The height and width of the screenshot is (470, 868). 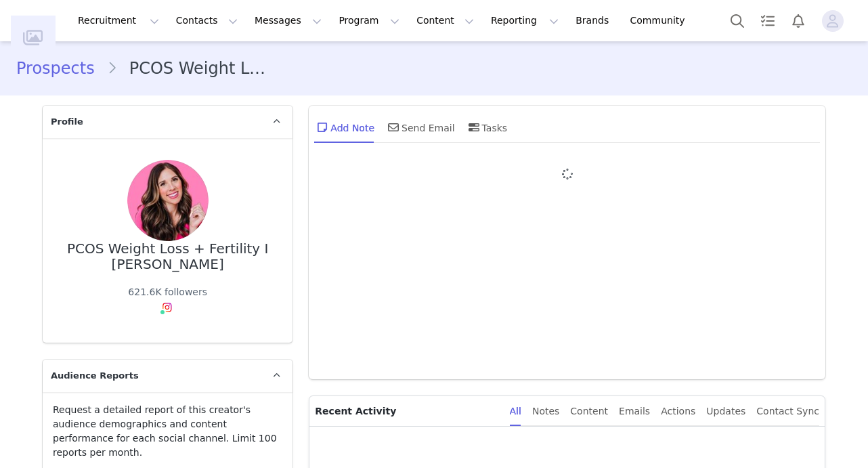 What do you see at coordinates (737, 21) in the screenshot?
I see `button: Search` at bounding box center [737, 21].